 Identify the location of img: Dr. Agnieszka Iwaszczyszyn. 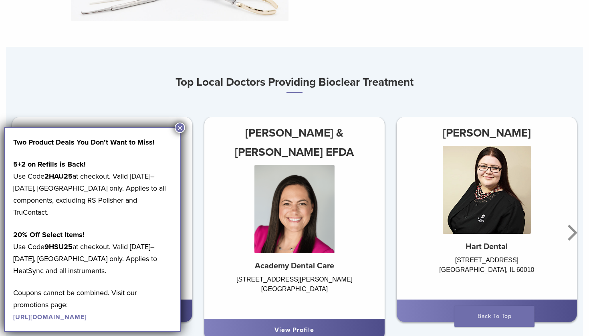
(487, 190).